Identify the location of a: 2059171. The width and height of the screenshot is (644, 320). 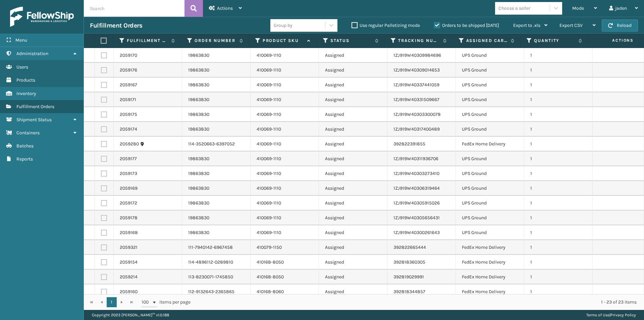
(128, 100).